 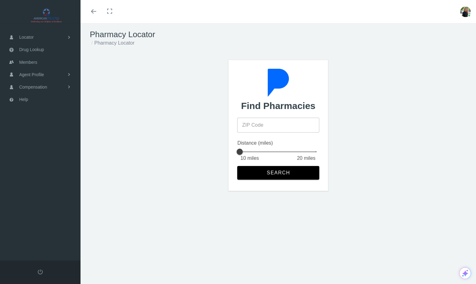 What do you see at coordinates (278, 34) in the screenshot?
I see `h1: Pharmacy Locator` at bounding box center [278, 34].